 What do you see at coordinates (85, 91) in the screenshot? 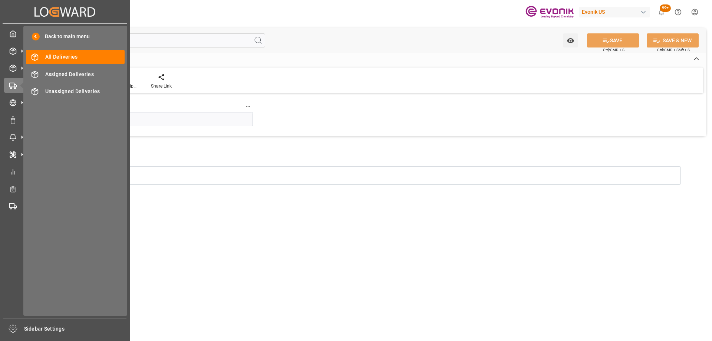
I see `span: Unassigned Deliveries` at bounding box center [85, 91].